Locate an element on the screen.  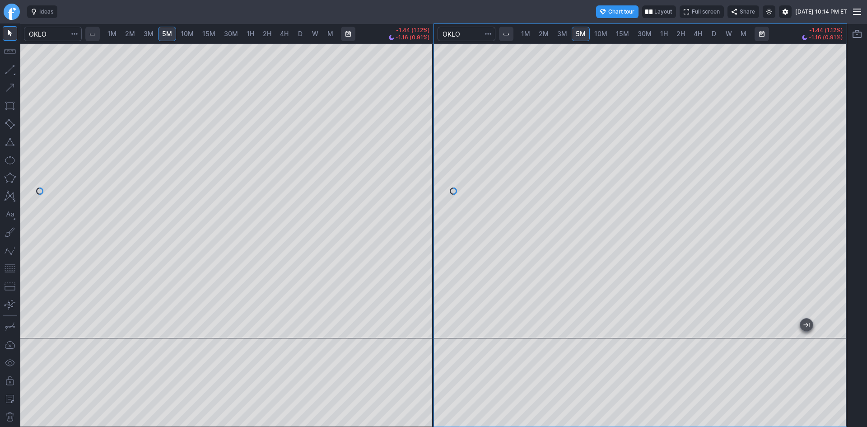
button: Drawing mode: Single is located at coordinates (10, 326).